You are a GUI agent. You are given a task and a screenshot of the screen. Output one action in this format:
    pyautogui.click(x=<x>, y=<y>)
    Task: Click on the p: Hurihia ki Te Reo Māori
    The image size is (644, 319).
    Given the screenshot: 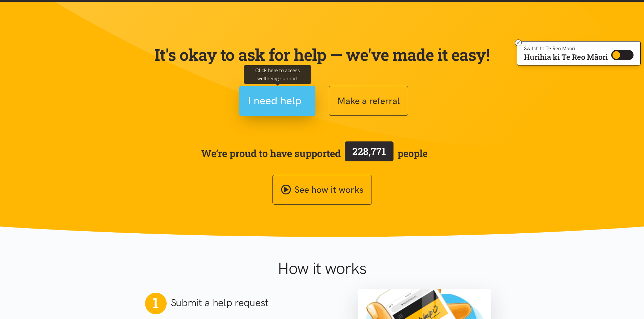 What is the action you would take?
    pyautogui.click(x=566, y=57)
    